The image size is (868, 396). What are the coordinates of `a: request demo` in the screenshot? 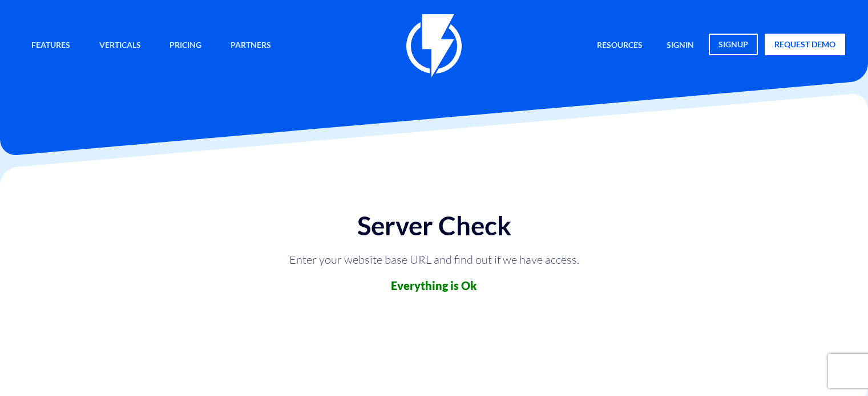 It's located at (804, 44).